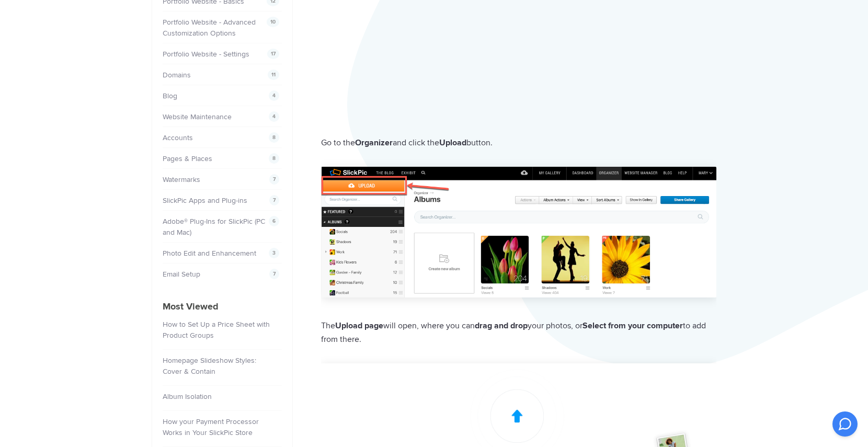 The width and height of the screenshot is (868, 447). I want to click on a: Email Setup, so click(182, 274).